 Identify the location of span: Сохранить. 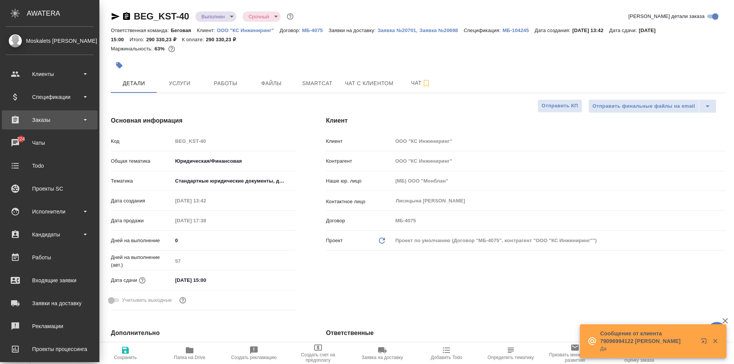
(125, 358).